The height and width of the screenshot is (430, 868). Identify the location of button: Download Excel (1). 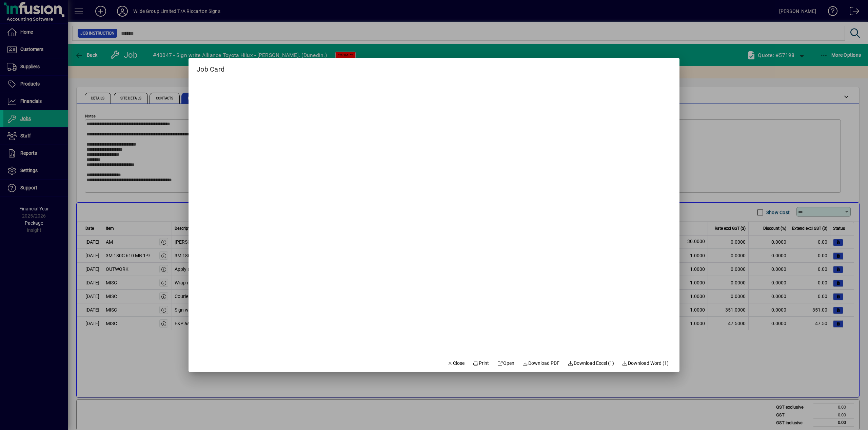
(591, 363).